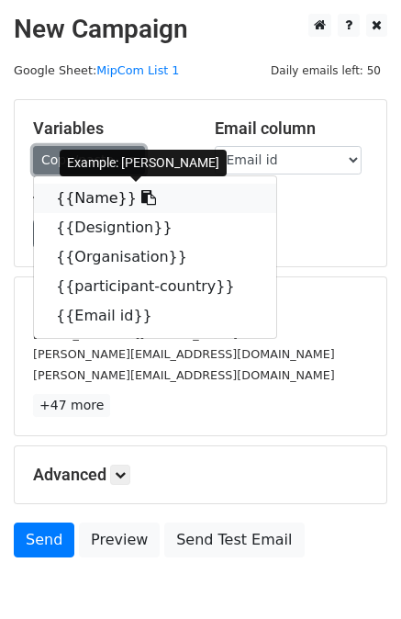 This screenshot has width=401, height=619. I want to click on a: Send Test Email, so click(234, 540).